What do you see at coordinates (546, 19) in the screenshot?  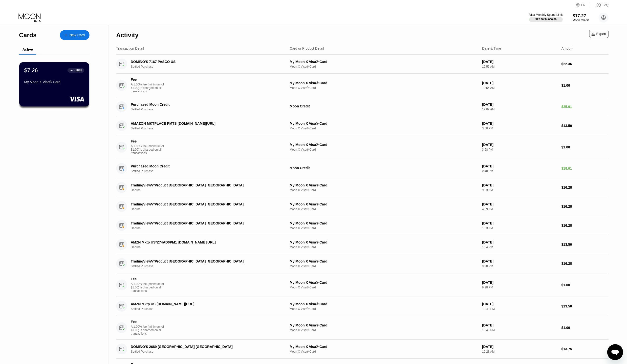 I see `div: $22.36 / $4,000.00` at bounding box center [546, 19].